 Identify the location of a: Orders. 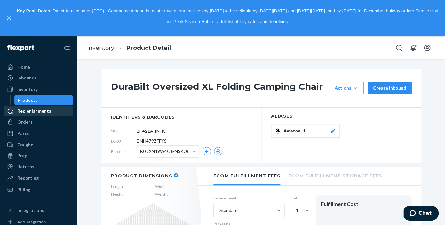
(38, 122).